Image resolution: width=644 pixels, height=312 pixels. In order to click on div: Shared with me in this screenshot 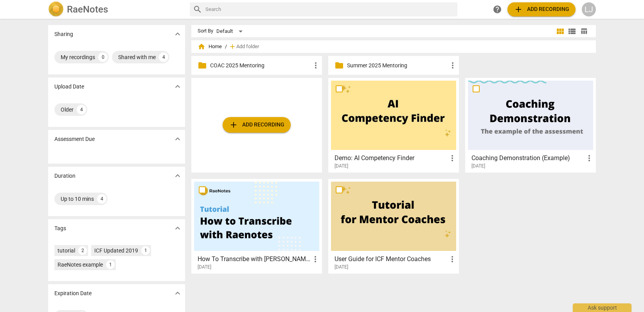, I will do `click(137, 57)`.